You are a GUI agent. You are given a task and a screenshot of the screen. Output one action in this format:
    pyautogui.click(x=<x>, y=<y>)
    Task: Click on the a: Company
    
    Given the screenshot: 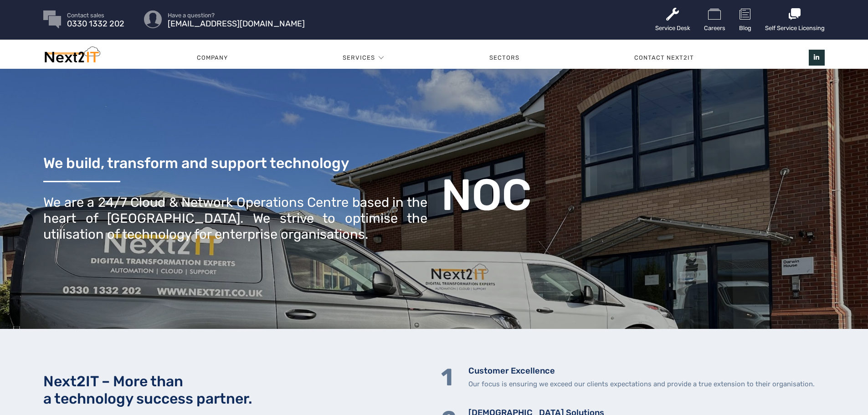 What is the action you would take?
    pyautogui.click(x=212, y=58)
    